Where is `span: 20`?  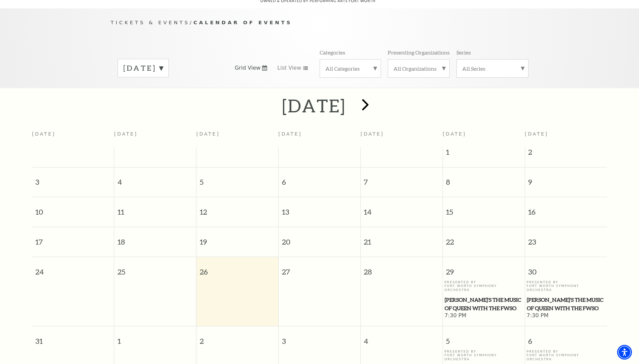 span: 20 is located at coordinates (319, 239).